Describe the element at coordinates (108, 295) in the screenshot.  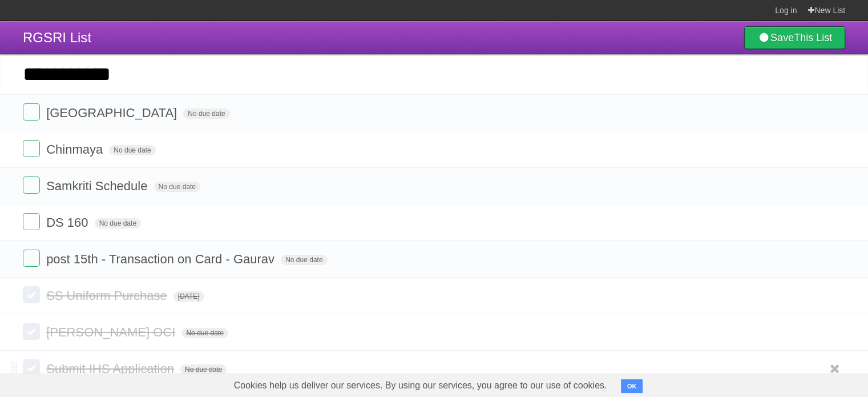
I see `span: SS Uniform Purchase` at that location.